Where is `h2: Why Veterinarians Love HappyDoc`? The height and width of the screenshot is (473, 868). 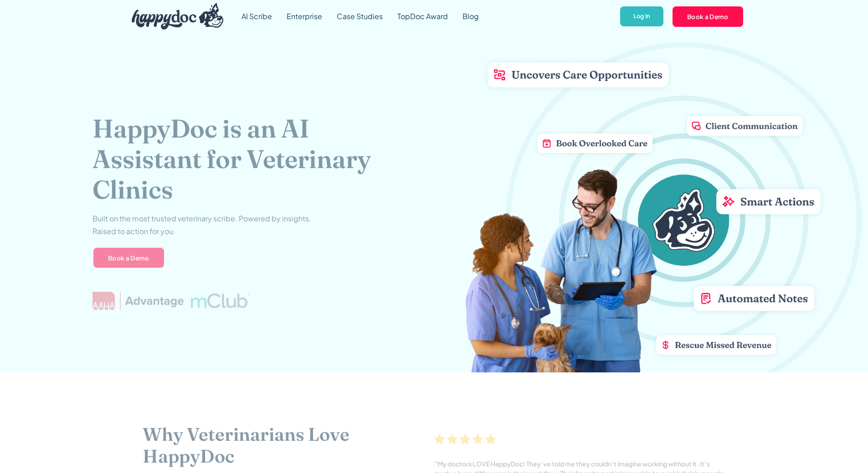 h2: Why Veterinarians Love HappyDoc is located at coordinates (270, 446).